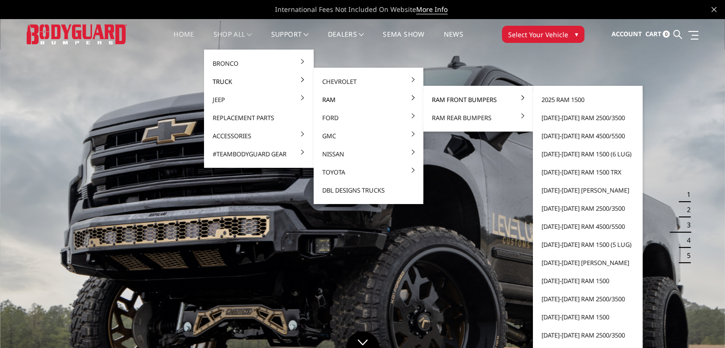 The image size is (725, 348). Describe the element at coordinates (369, 82) in the screenshot. I see `a: Chevrolet` at that location.